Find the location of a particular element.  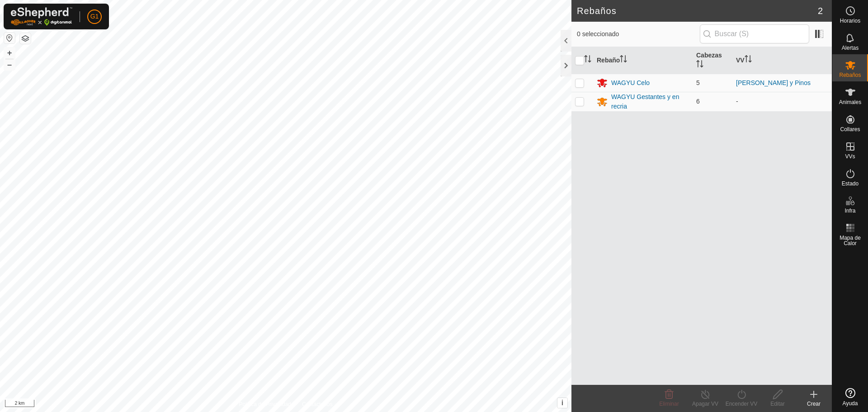

div: Apagar VV is located at coordinates (705, 404).